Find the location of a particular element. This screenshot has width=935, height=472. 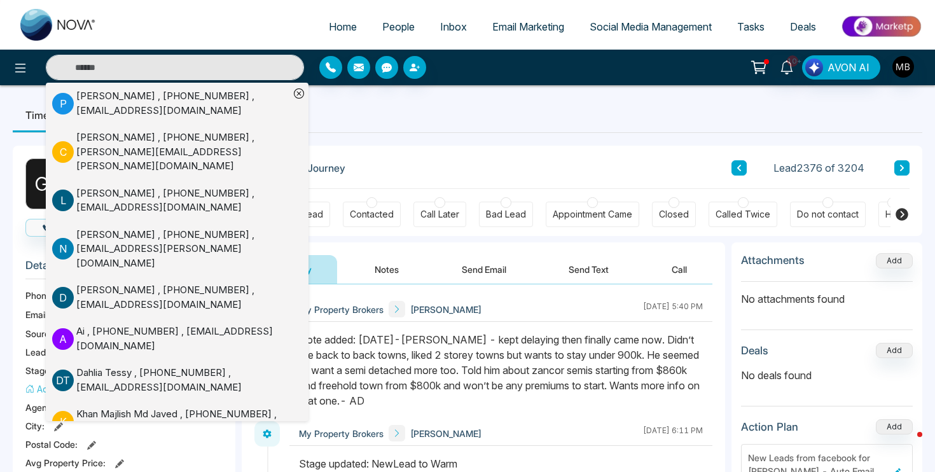

a: Social Media Management is located at coordinates (651, 27).